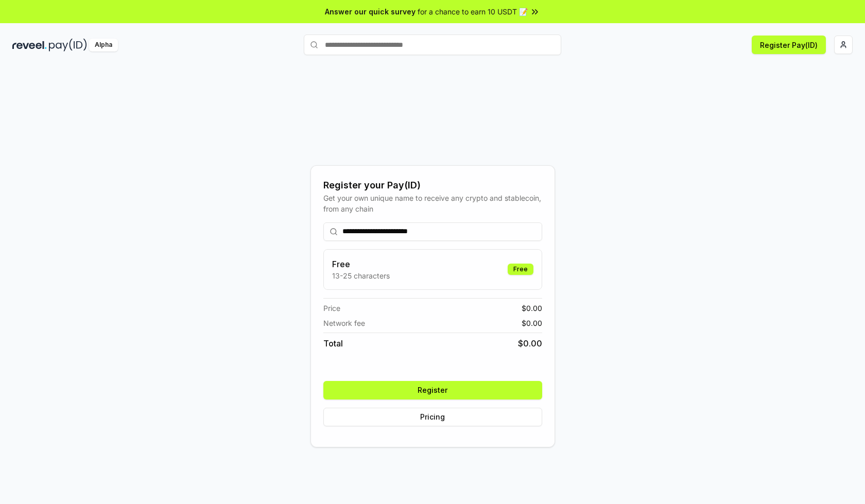 Image resolution: width=865 pixels, height=504 pixels. Describe the element at coordinates (332, 308) in the screenshot. I see `span: Price` at that location.